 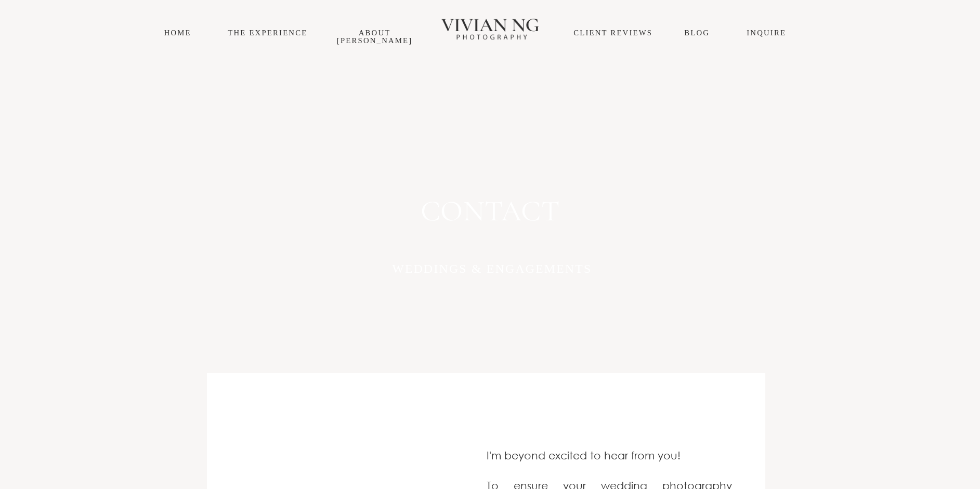 What do you see at coordinates (583, 456) in the screenshot?
I see `span: I'm beyond excited to hear from you!` at bounding box center [583, 456].